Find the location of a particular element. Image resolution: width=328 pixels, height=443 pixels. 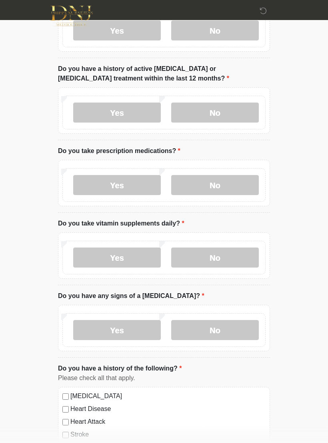

div: Please check all that apply. is located at coordinates (164, 378).